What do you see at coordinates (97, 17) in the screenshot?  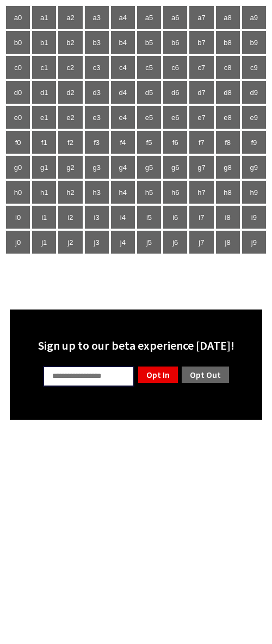 I see `td: a3` at bounding box center [97, 17].